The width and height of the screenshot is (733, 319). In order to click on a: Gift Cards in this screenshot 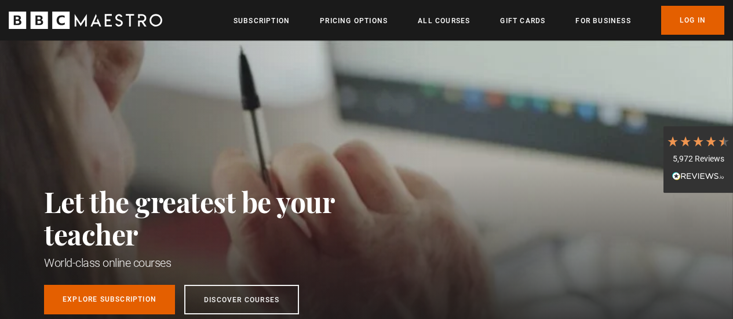, I will do `click(523, 21)`.